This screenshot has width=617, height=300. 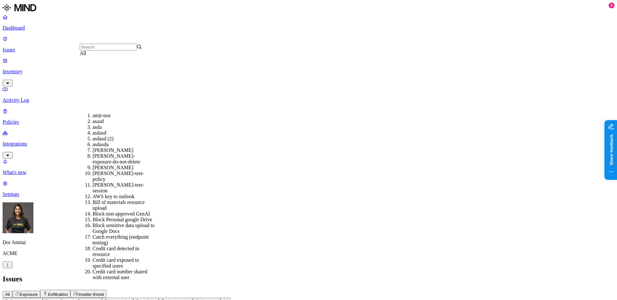 I want to click on a: Dashboard, so click(x=308, y=22).